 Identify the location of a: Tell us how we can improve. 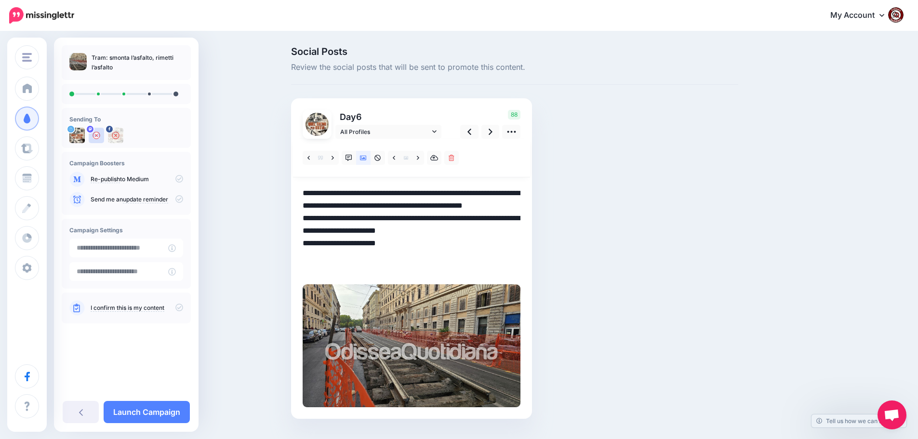
(859, 421).